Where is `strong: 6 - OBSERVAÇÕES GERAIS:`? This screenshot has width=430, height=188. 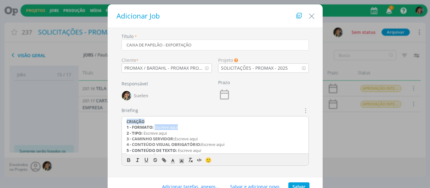
strong: 6 - OBSERVAÇÕES GERAIS: is located at coordinates (152, 156).